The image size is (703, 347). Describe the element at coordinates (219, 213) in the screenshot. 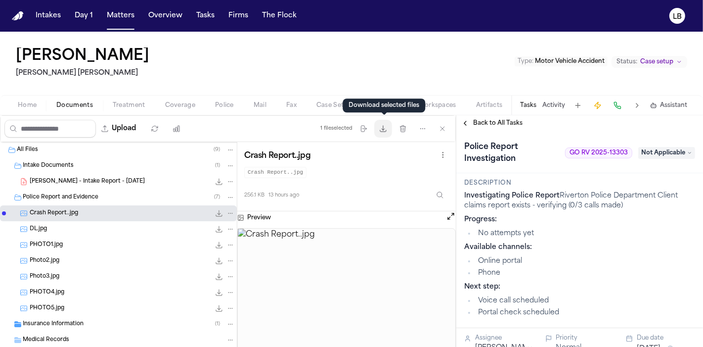

I see `button: Download Crash Report..jpg` at that location.